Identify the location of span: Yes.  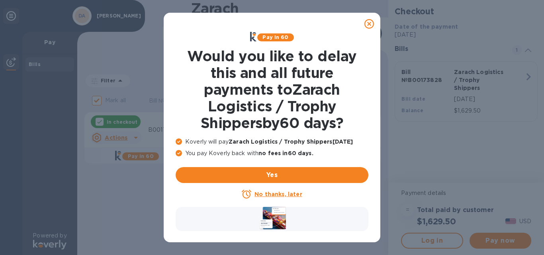
(272, 175).